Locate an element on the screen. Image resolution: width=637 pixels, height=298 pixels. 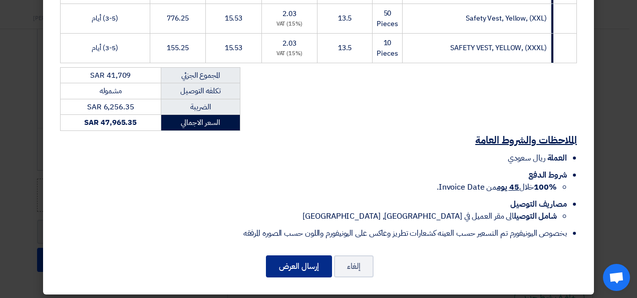
td: SAR 41,709 is located at coordinates (111, 75).